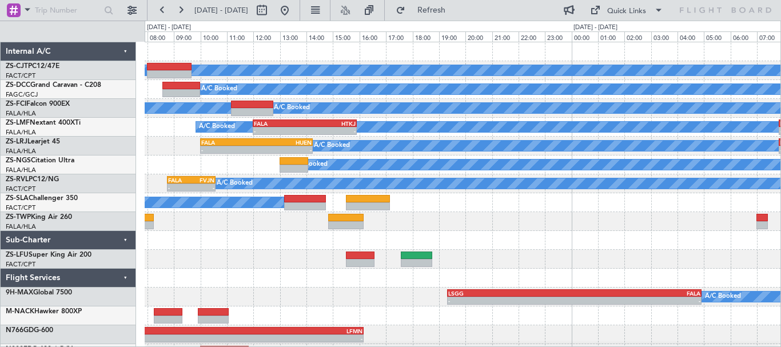 The image size is (781, 347). Describe the element at coordinates (39, 217) in the screenshot. I see `a: ZS-TWPKing Air 260` at that location.